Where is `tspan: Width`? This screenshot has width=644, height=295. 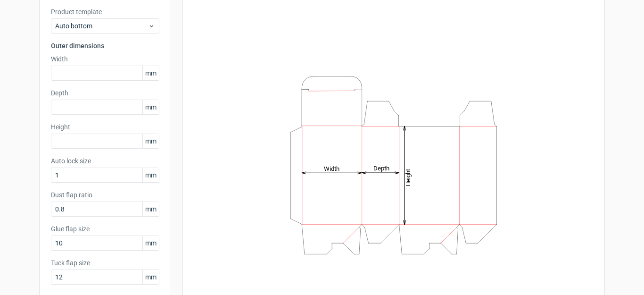 tspan: Width is located at coordinates (331, 168).